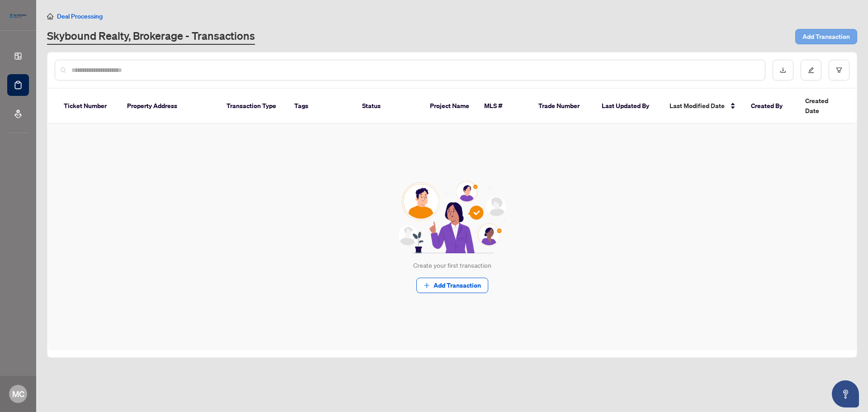  What do you see at coordinates (811, 70) in the screenshot?
I see `button: edit` at bounding box center [811, 70].